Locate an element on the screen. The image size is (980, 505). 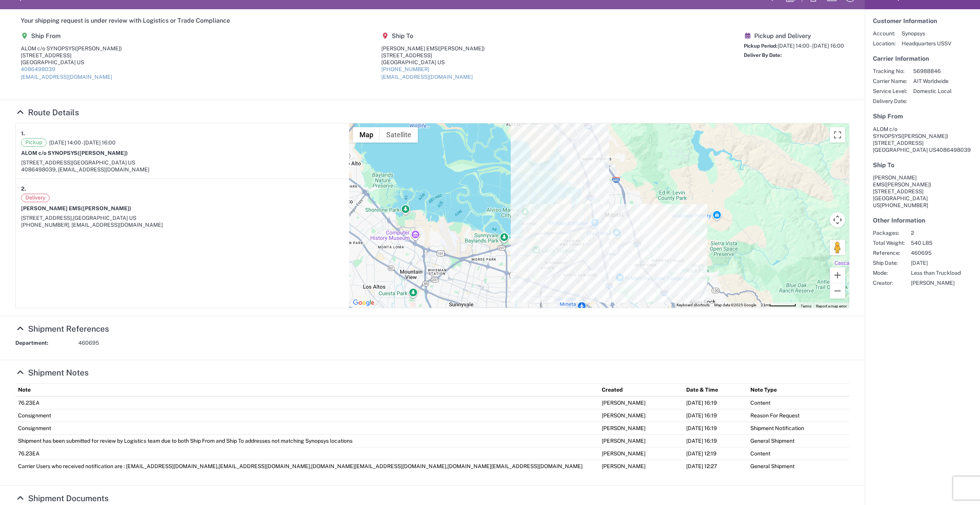
button: Map camera controls is located at coordinates (838, 220).